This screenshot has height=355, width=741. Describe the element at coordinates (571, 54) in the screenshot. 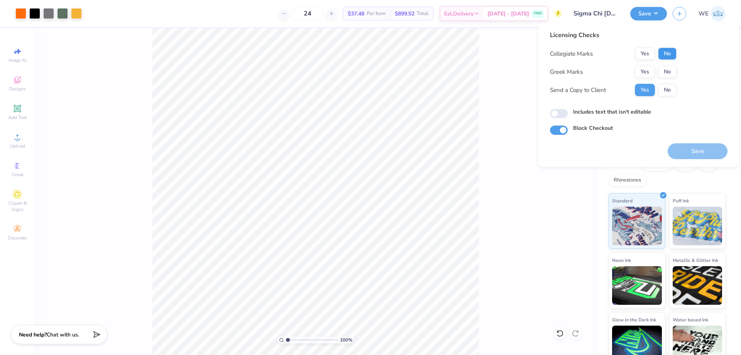

I see `div: Collegiate Marks` at that location.